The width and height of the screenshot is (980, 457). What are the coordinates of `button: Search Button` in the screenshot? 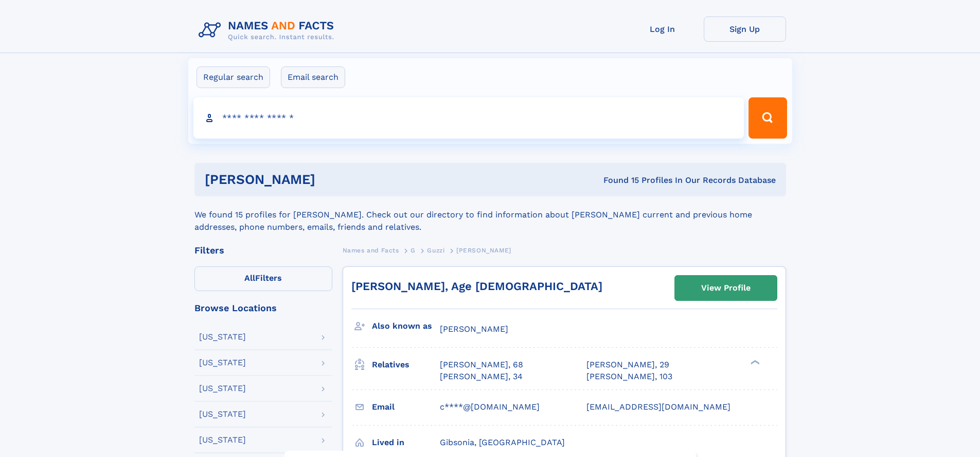 It's located at (768, 118).